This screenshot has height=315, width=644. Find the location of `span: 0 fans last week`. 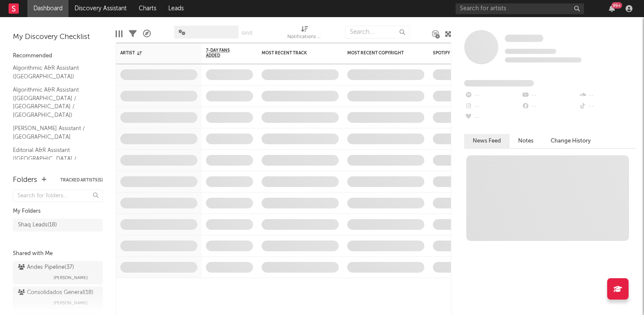

span: 0 fans last week is located at coordinates (543, 60).